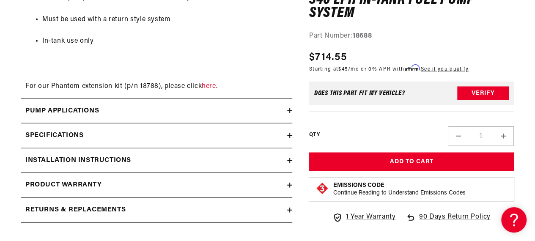  What do you see at coordinates (63, 185) in the screenshot?
I see `h2: Product warranty` at bounding box center [63, 185].